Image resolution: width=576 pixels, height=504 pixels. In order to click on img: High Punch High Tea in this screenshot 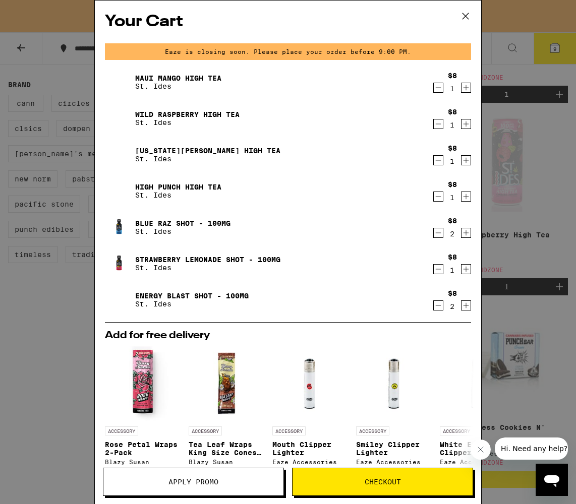, I will do `click(119, 191)`.